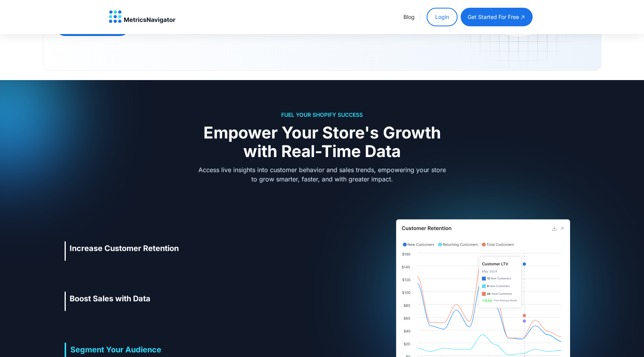 The width and height of the screenshot is (644, 357). What do you see at coordinates (110, 298) in the screenshot?
I see `h2: Boost Sales with Data` at bounding box center [110, 298].